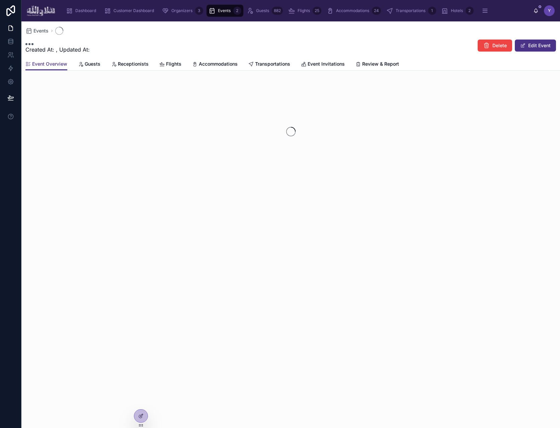  I want to click on span: Delete, so click(499, 45).